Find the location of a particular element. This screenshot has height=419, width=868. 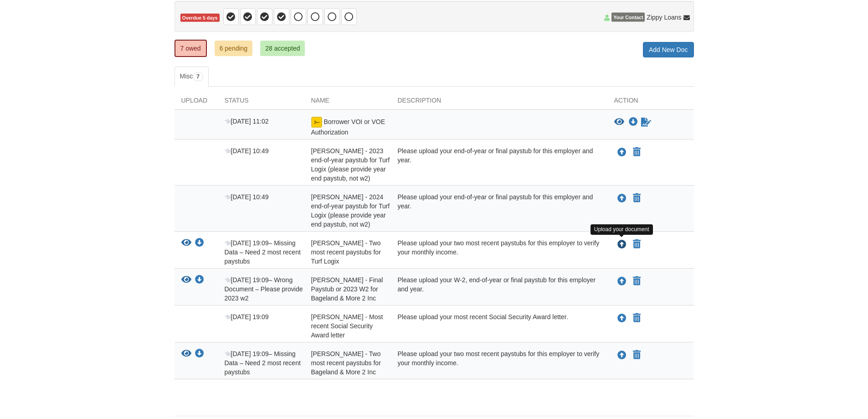

button: Declare Laurie Lancaster - Two most recent paystubs for Bageland & More 2 Inc not applicable is located at coordinates (637, 355).